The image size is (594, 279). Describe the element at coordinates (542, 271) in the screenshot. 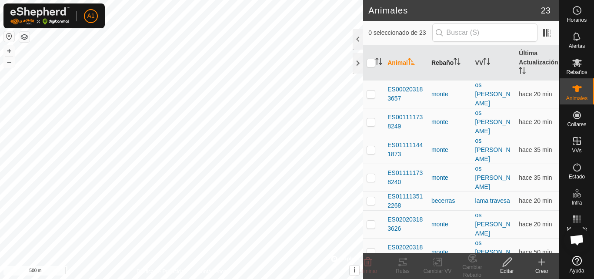

I see `div: Crear` at that location.